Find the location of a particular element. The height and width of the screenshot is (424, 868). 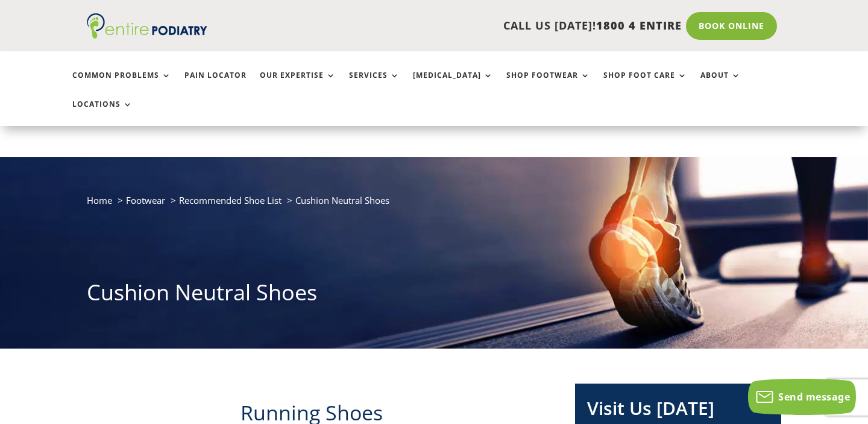

span: Send message is located at coordinates (814, 396).